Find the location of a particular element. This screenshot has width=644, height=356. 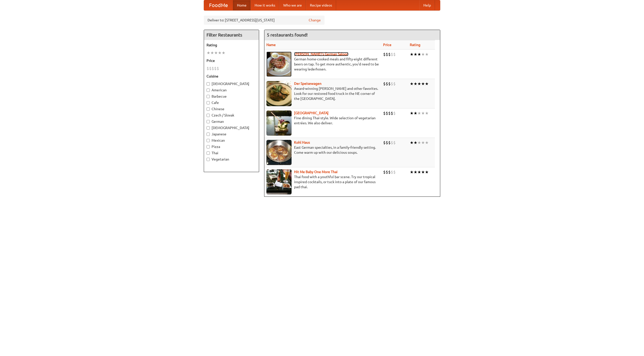

input: Vegetarian is located at coordinates (208, 159).